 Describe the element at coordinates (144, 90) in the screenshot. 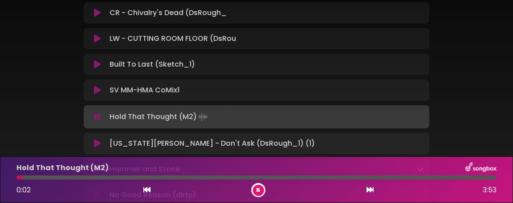

I see `p: SV MM-HMA CoMix1` at that location.